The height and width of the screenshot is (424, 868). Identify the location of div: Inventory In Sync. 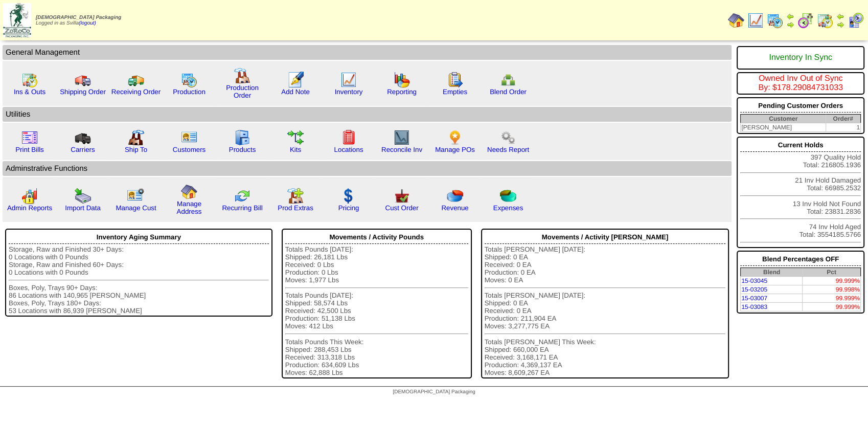
(801, 58).